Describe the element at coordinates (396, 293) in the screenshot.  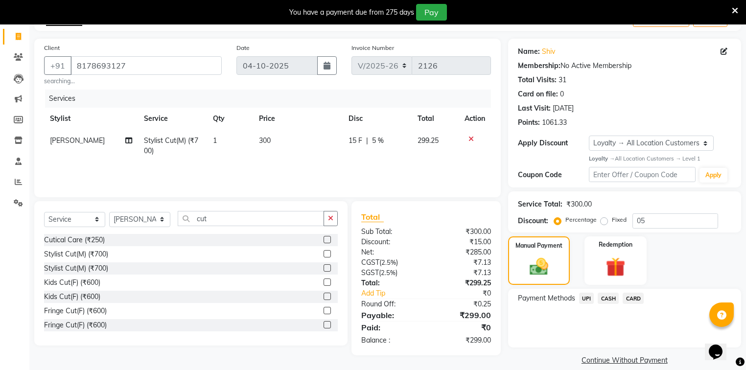
I see `a: Add Tip` at that location.